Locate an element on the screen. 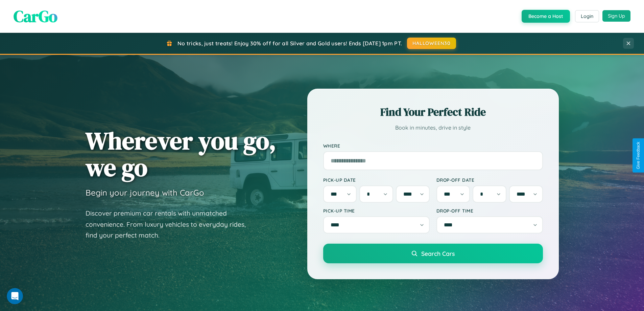 The image size is (644, 311). label: Drop-off Time is located at coordinates (489, 210).